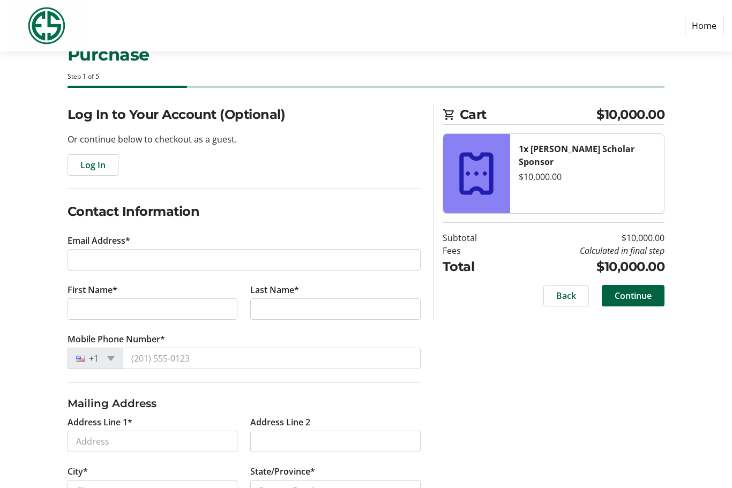  I want to click on h2: Contact Information, so click(244, 212).